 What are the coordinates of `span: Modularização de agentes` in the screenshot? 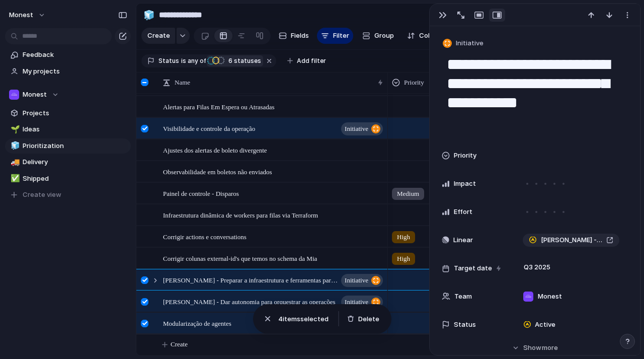 It's located at (198, 323).